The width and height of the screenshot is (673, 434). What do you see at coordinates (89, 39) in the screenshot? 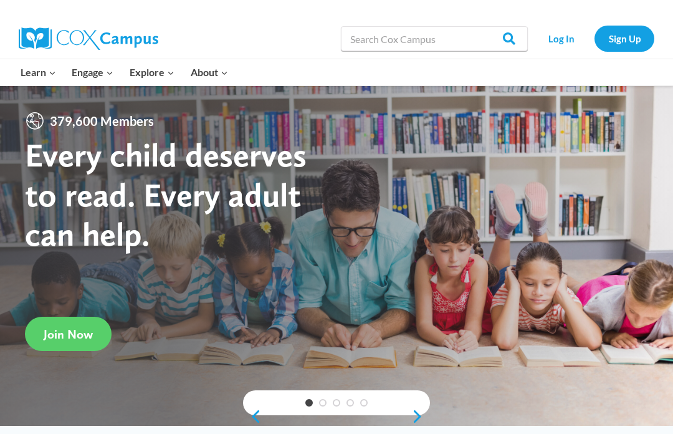
I see `img: Cox Campus` at bounding box center [89, 39].